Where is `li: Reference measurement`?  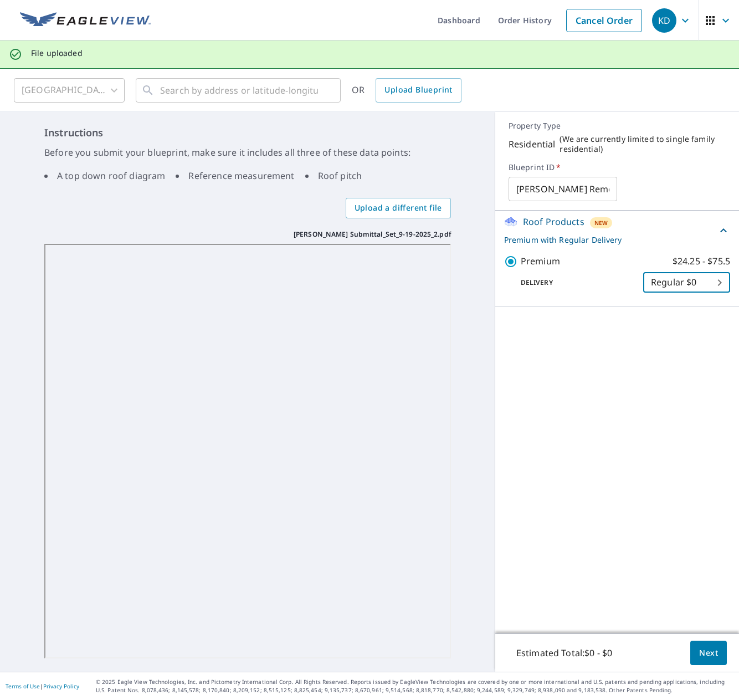 li: Reference measurement is located at coordinates (235, 175).